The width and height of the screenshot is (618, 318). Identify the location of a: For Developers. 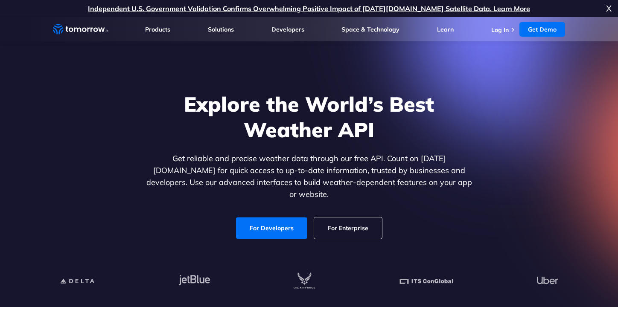
(271, 228).